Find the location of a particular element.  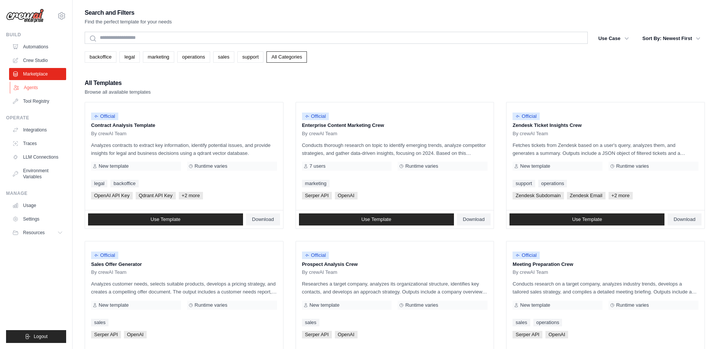

span: Qdrant API Key is located at coordinates (156, 196).